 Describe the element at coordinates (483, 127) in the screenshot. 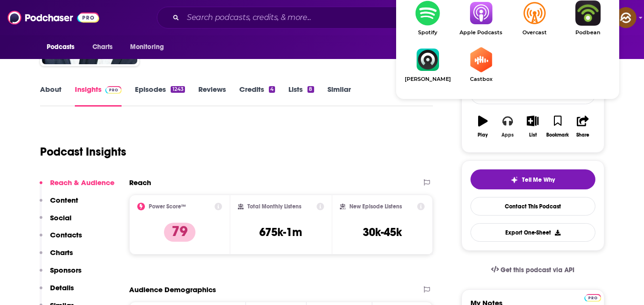

I see `button: Play` at that location.